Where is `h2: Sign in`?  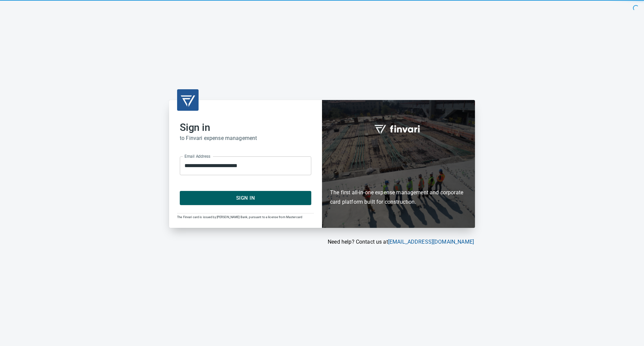
h2: Sign in is located at coordinates (246, 128).